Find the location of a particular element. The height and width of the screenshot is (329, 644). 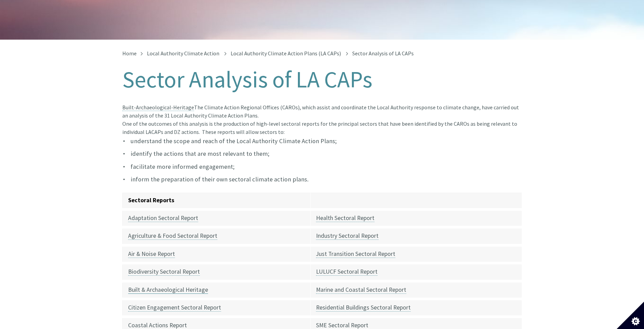

a: Built & Archaeological Heritage is located at coordinates (168, 290).